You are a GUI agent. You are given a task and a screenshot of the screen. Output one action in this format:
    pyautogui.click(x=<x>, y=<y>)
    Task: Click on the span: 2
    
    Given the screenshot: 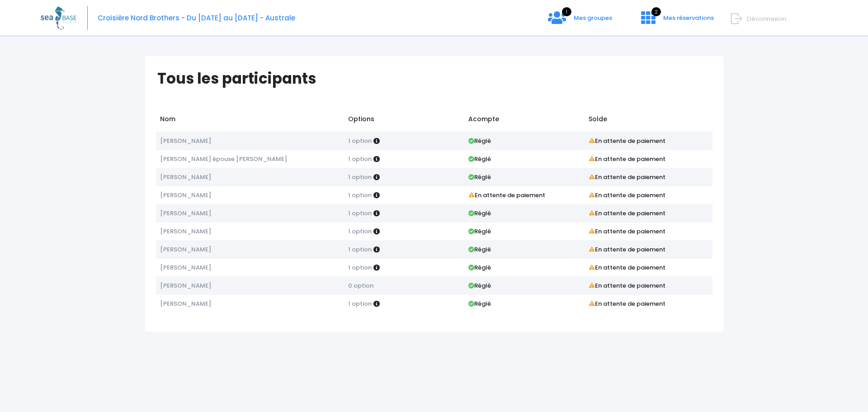 What is the action you would take?
    pyautogui.click(x=656, y=12)
    